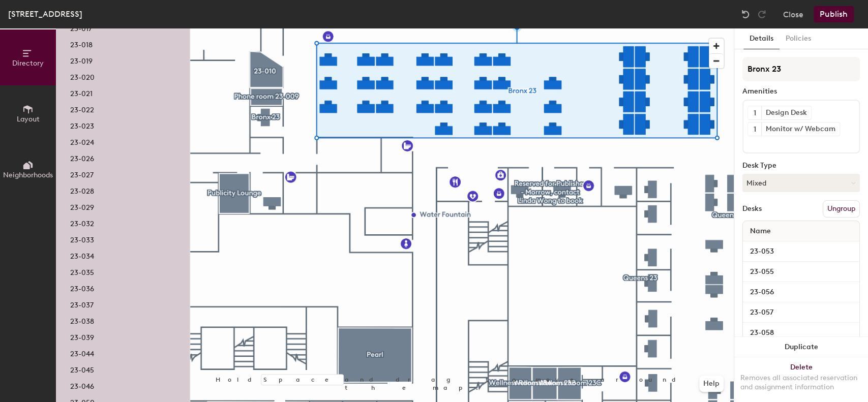 The width and height of the screenshot is (868, 402). Describe the element at coordinates (82, 336) in the screenshot. I see `p: 23-039` at that location.